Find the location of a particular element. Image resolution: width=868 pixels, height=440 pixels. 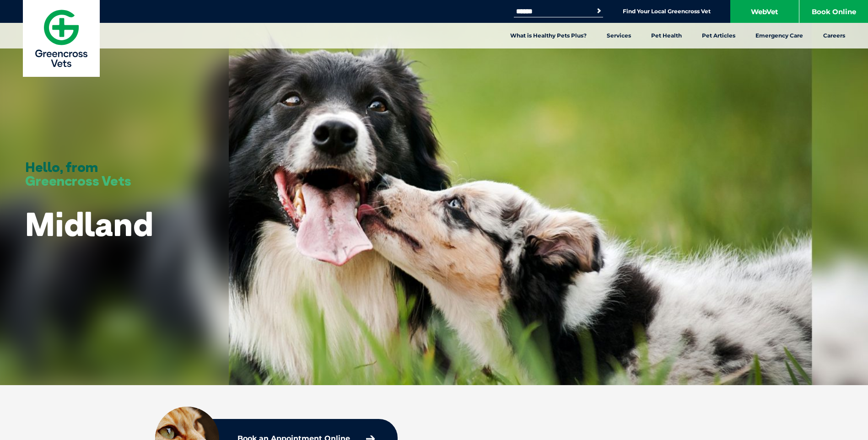

a: Emergency Care is located at coordinates (780, 36).